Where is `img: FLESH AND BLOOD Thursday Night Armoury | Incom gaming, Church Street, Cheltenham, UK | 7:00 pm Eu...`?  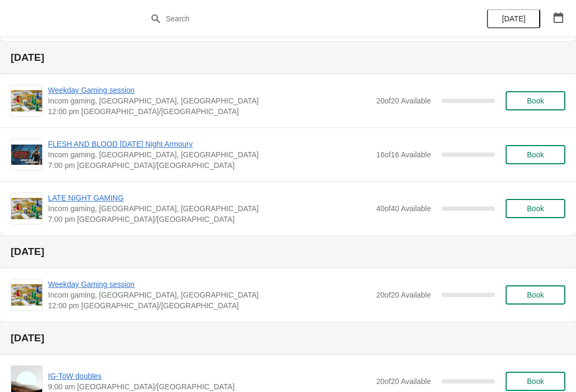 img: FLESH AND BLOOD Thursday Night Armoury | Incom gaming, Church Street, Cheltenham, UK | 7:00 pm Eu... is located at coordinates (27, 154).